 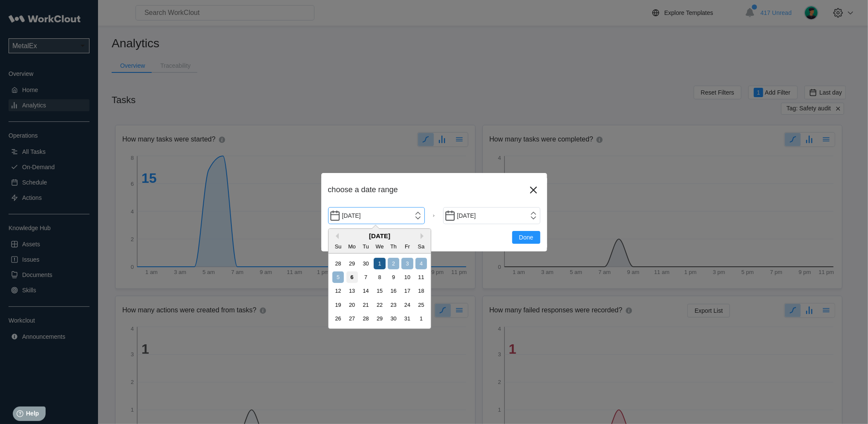 I want to click on div: Choose Friday, October 31st, 2025, so click(x=407, y=318).